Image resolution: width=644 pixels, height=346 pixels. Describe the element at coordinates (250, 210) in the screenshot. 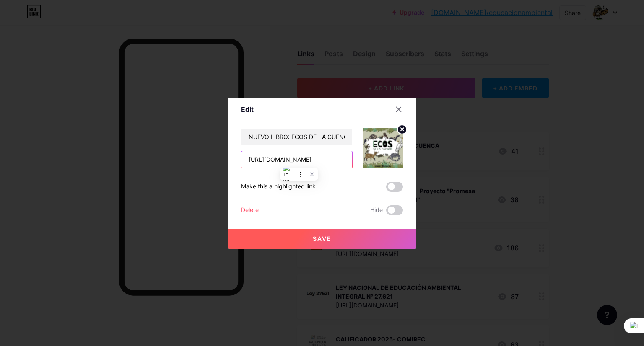

I see `div: Delete` at that location.